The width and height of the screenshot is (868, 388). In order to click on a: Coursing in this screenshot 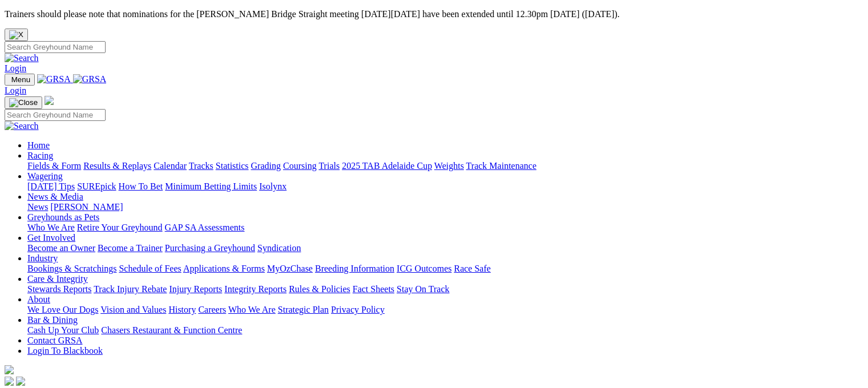, I will do `click(300, 166)`.